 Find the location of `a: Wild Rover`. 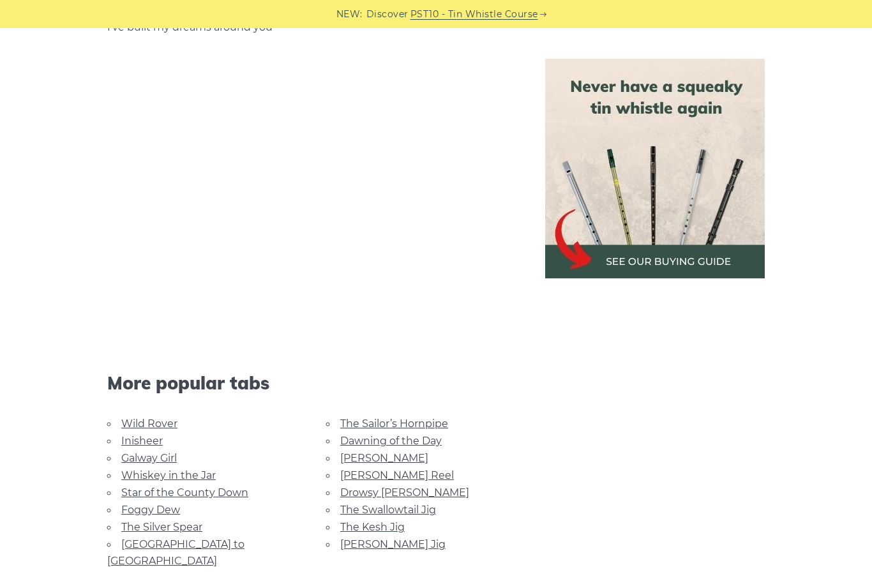

a: Wild Rover is located at coordinates (150, 423).